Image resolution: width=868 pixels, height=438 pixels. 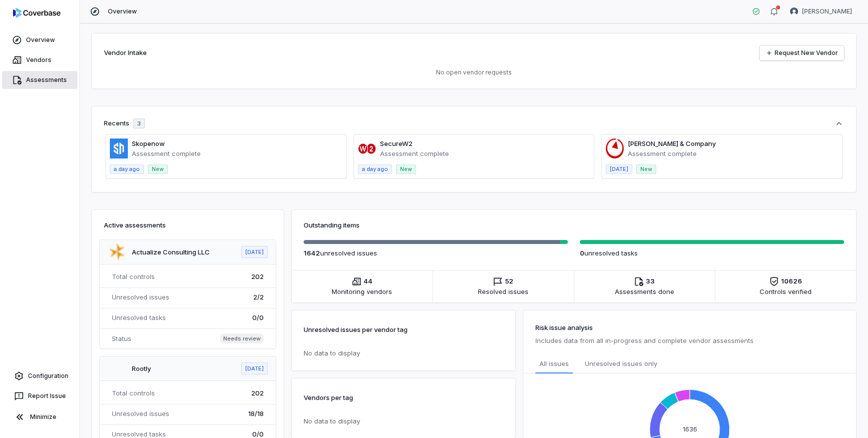 What do you see at coordinates (148, 143) in the screenshot?
I see `a: Skopenow` at bounding box center [148, 143].